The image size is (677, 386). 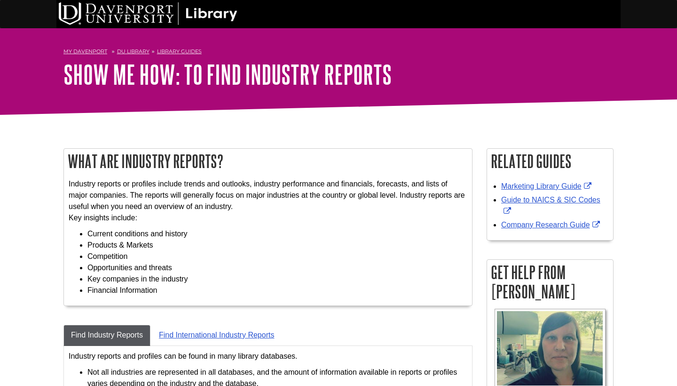 I want to click on li: Competition, so click(x=277, y=256).